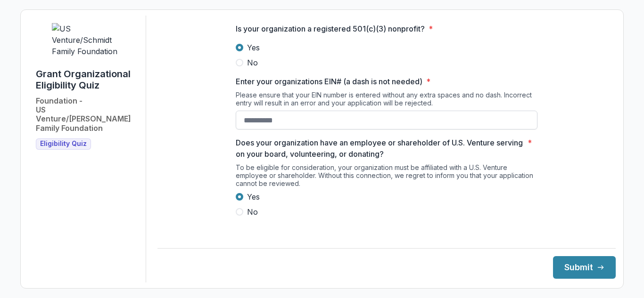 This screenshot has height=298, width=644. What do you see at coordinates (380, 149) in the screenshot?
I see `p: Does your organization have an employee or shareholder of U.S. Venture serving on your board, vol...` at bounding box center [380, 149].